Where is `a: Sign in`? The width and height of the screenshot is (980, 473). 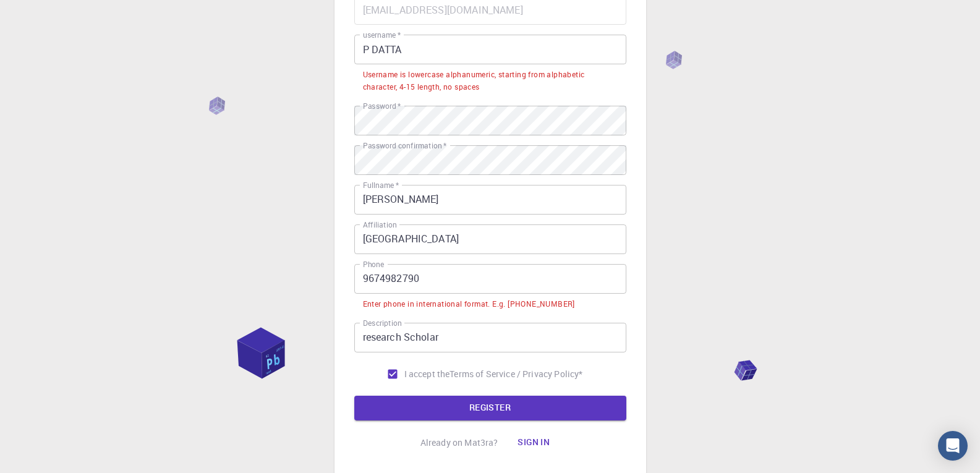 a: Sign in is located at coordinates (533, 442).